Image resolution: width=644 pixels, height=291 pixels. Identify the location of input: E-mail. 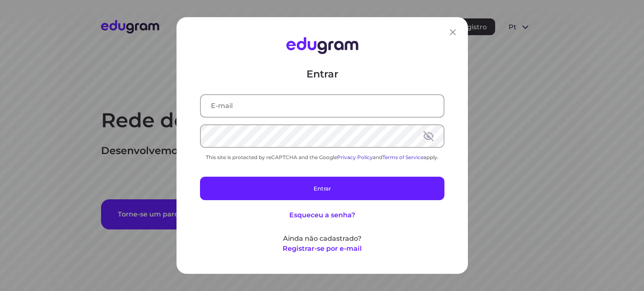
(322, 106).